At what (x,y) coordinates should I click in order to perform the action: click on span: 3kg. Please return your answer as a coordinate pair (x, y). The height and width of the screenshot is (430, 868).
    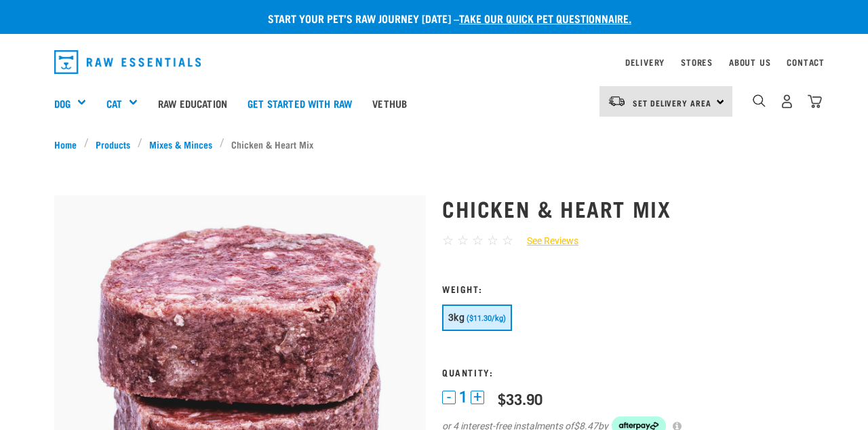
    Looking at the image, I should click on (456, 317).